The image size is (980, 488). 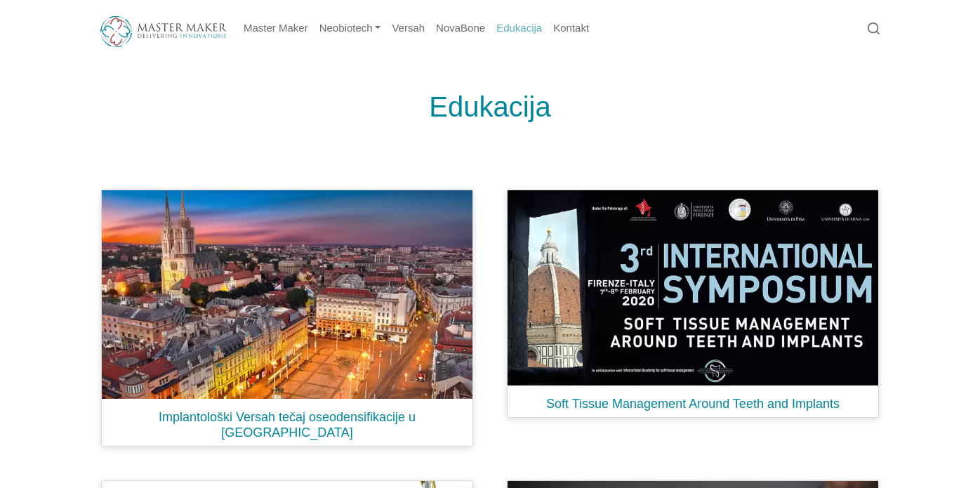 What do you see at coordinates (164, 32) in the screenshot?
I see `img: Master Maker` at bounding box center [164, 32].